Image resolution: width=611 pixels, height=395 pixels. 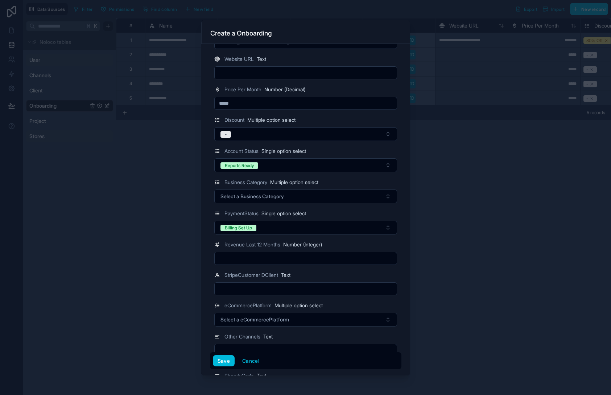 What do you see at coordinates (238, 228) in the screenshot?
I see `div: Billing Set Up` at bounding box center [238, 228].